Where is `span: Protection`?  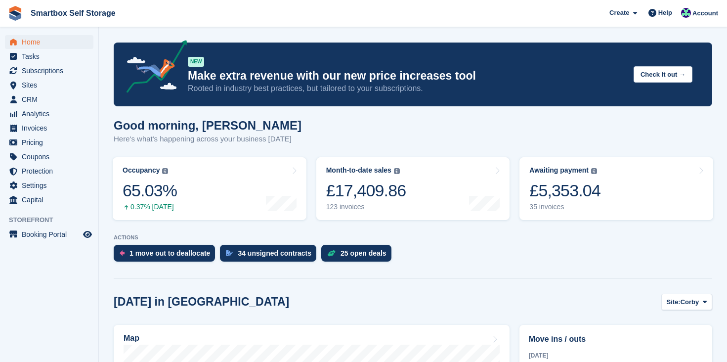 span: Protection is located at coordinates (51, 171).